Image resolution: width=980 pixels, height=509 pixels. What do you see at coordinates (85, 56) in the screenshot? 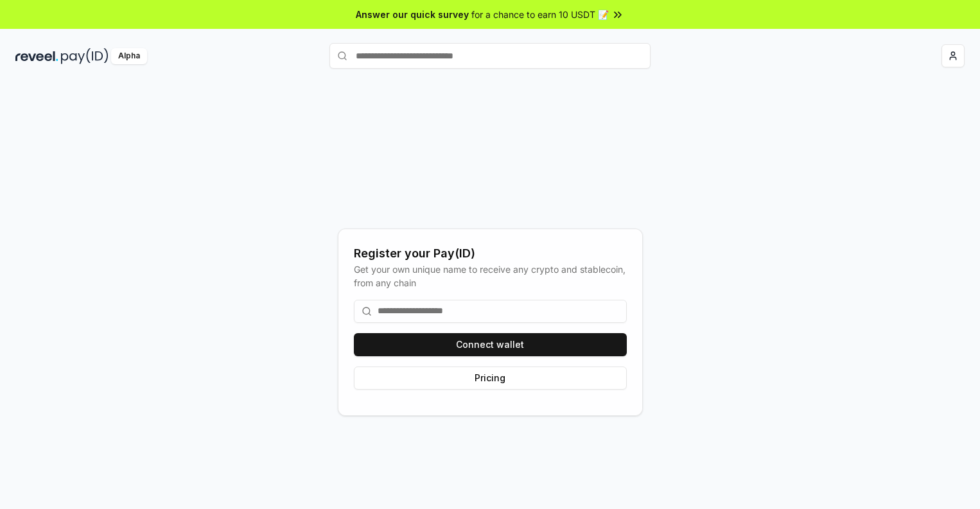
I see `img: pay_id` at bounding box center [85, 56].